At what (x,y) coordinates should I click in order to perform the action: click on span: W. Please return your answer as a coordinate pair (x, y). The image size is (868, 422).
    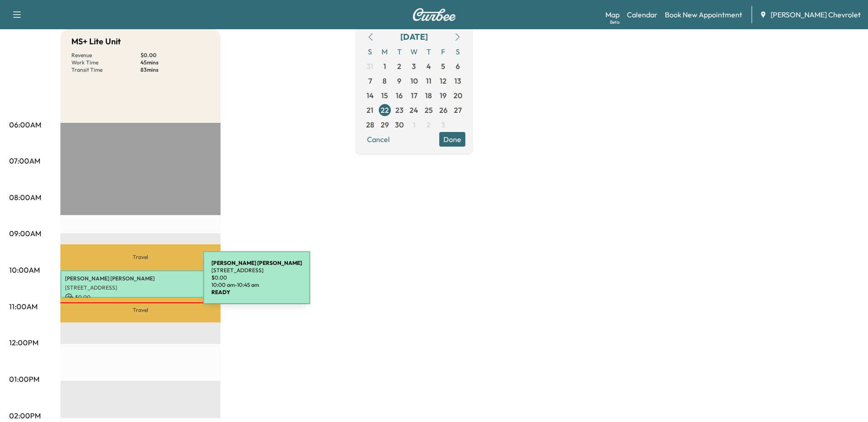
    Looking at the image, I should click on (414, 52).